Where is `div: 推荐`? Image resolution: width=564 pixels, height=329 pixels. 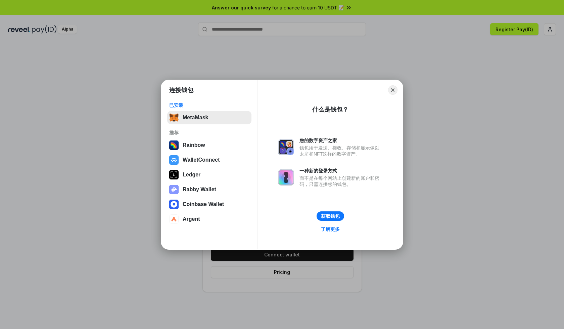 div: 推荐 is located at coordinates (209, 133).